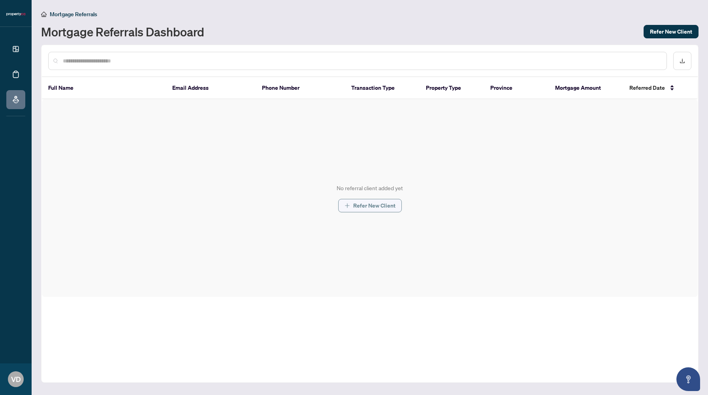 This screenshot has height=395, width=708. Describe the element at coordinates (682, 61) in the screenshot. I see `button: download` at that location.